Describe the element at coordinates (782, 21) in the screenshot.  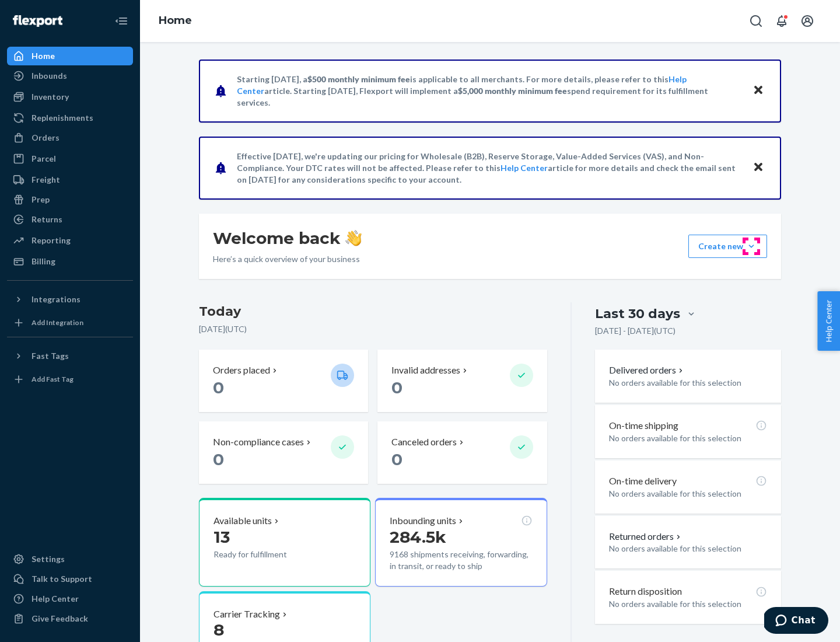
I see `button: Open notifications` at that location.